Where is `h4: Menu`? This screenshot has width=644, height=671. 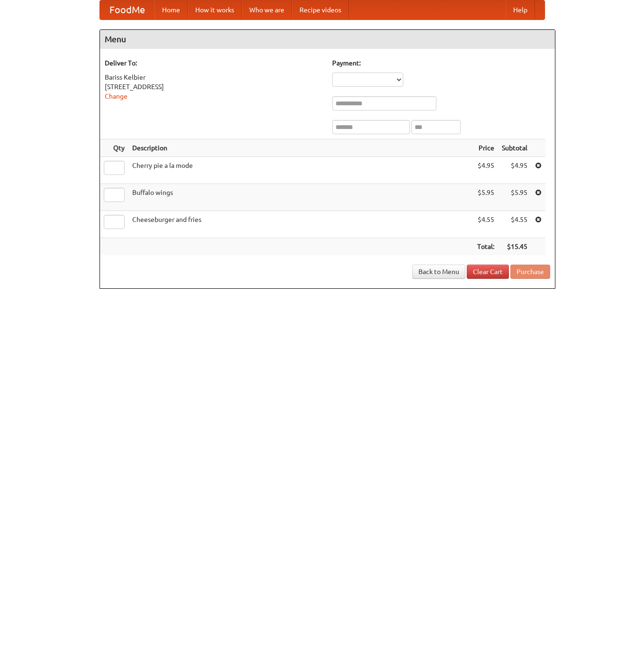
h4: Menu is located at coordinates (328, 39).